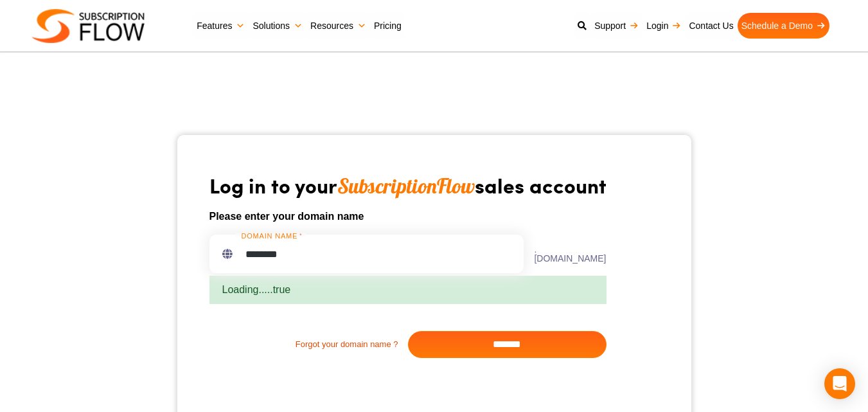 The height and width of the screenshot is (412, 868). I want to click on a: Support, so click(616, 26).